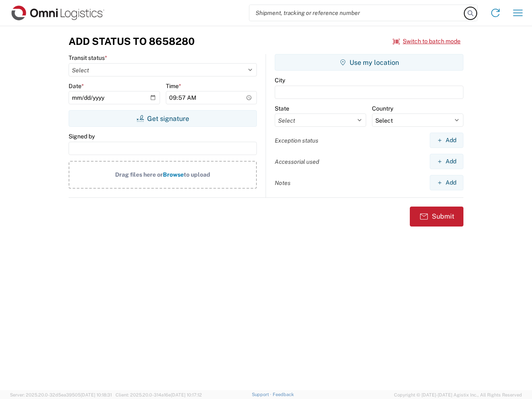  Describe the element at coordinates (139, 175) in the screenshot. I see `span: Drag files here or` at that location.